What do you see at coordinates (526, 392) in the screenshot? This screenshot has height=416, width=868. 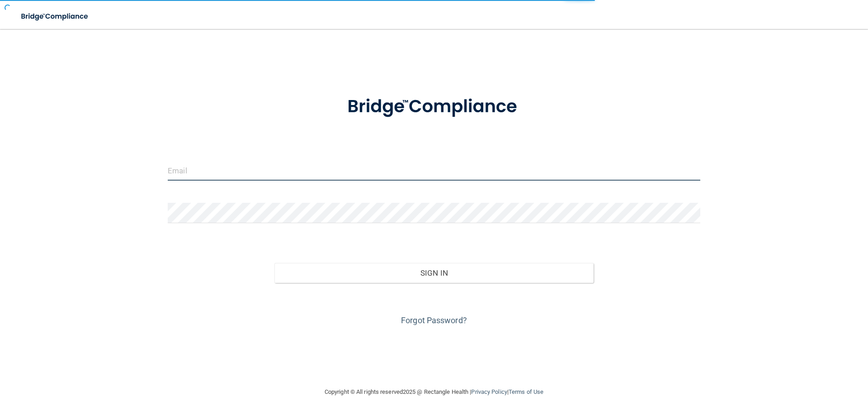 I see `a: Terms of Use` at bounding box center [526, 392].